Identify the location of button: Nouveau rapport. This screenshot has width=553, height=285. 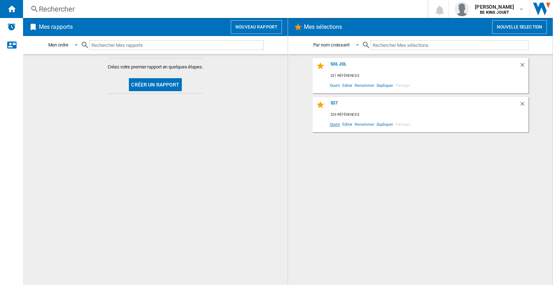
(257, 27).